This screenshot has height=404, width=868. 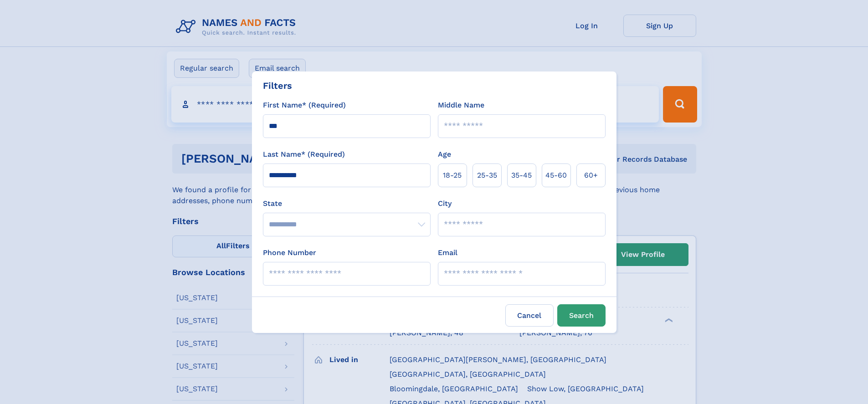 What do you see at coordinates (445, 203) in the screenshot?
I see `label: City` at bounding box center [445, 203].